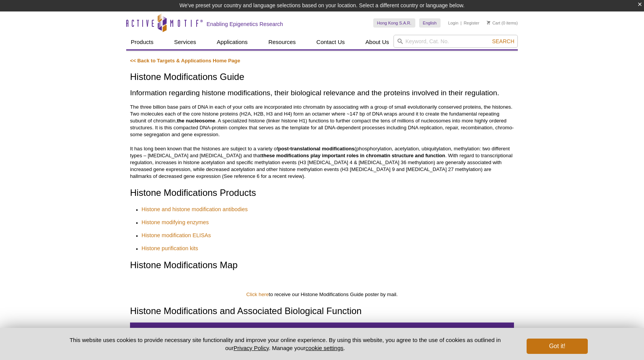  I want to click on a: Histone and histone modification antibodies, so click(194, 210).